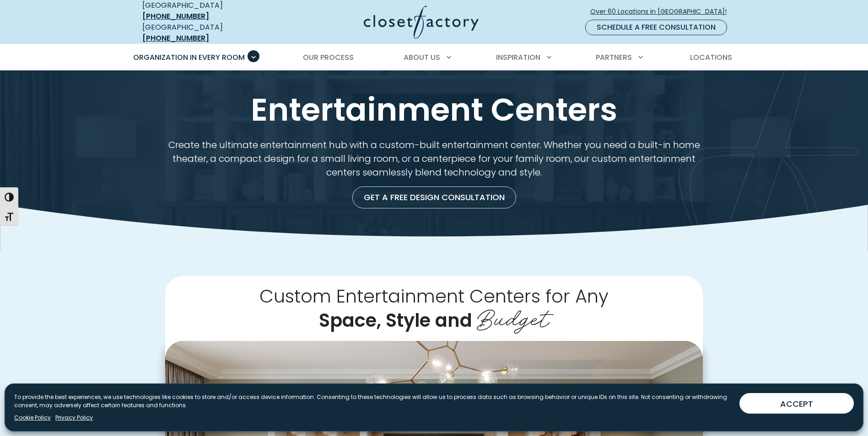 This screenshot has width=868, height=436. Describe the element at coordinates (434, 197) in the screenshot. I see `a: Get a Free Design Consultation` at that location.